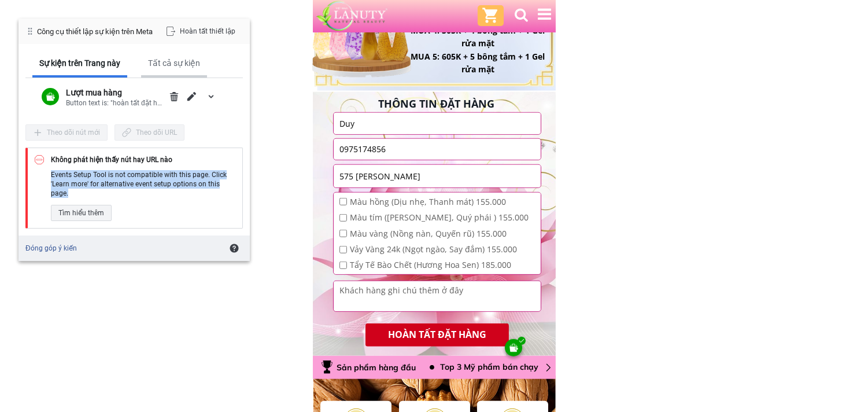 The height and width of the screenshot is (412, 868). What do you see at coordinates (174, 97) in the screenshot?
I see `div: Xóa` at bounding box center [174, 97].